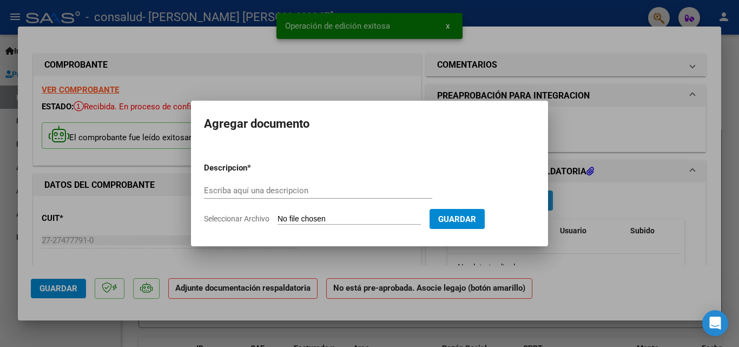 The image size is (739, 347). I want to click on span: Guardar, so click(457, 219).